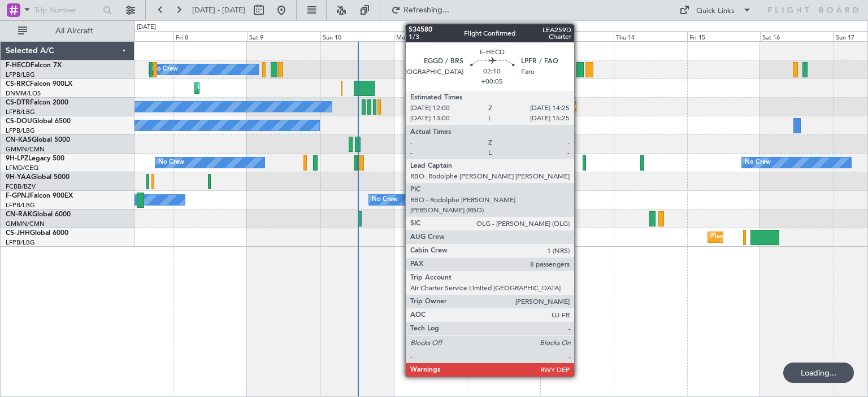  I want to click on a: CN-KASGlobal 5000, so click(38, 140).